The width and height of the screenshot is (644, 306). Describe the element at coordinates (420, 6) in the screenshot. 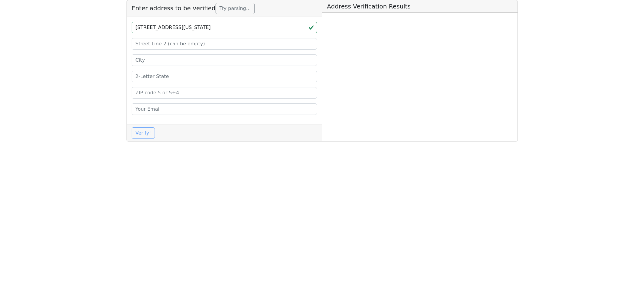

I see `h5: Address Verification Results` at that location.